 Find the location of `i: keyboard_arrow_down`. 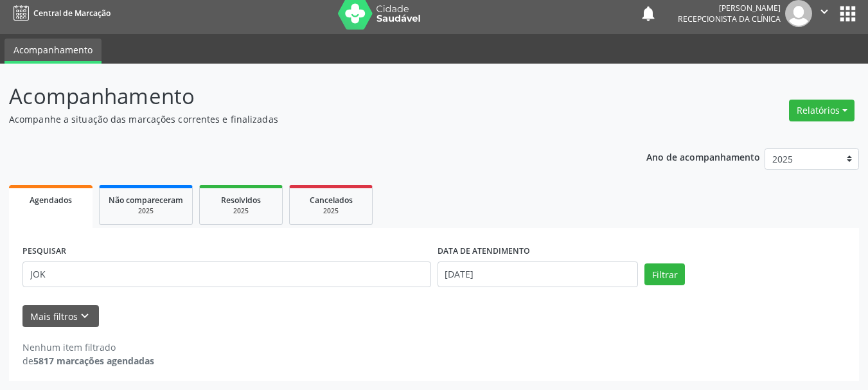

i: keyboard_arrow_down is located at coordinates (85, 316).